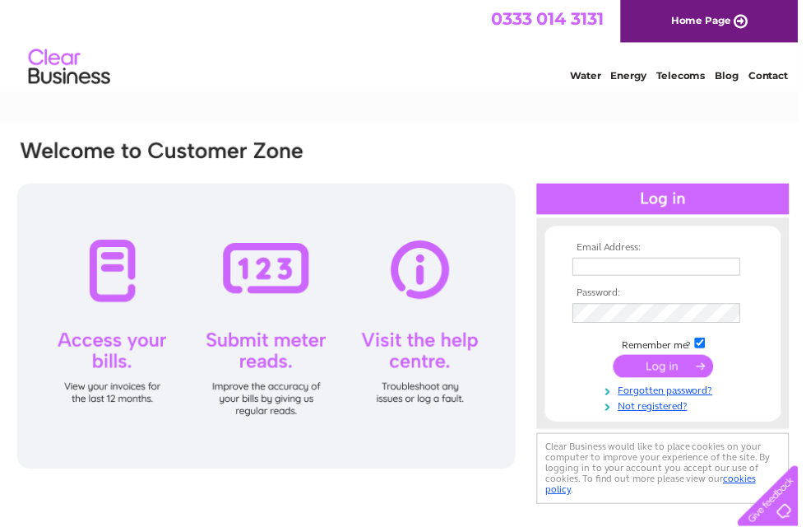 The image size is (806, 532). I want to click on div: Clear Business would like to place cookies on your computer to improve your experience of the sit..., so click(670, 473).